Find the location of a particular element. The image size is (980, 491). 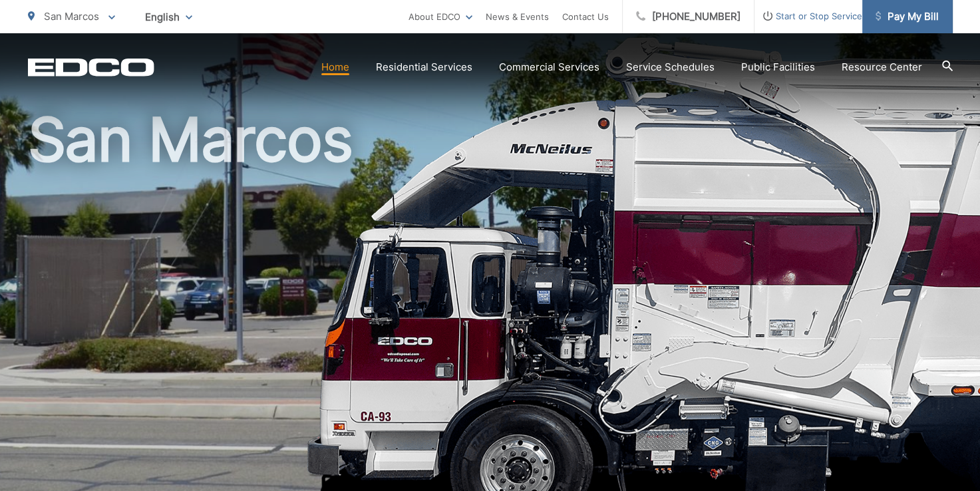

span: English is located at coordinates (168, 17).